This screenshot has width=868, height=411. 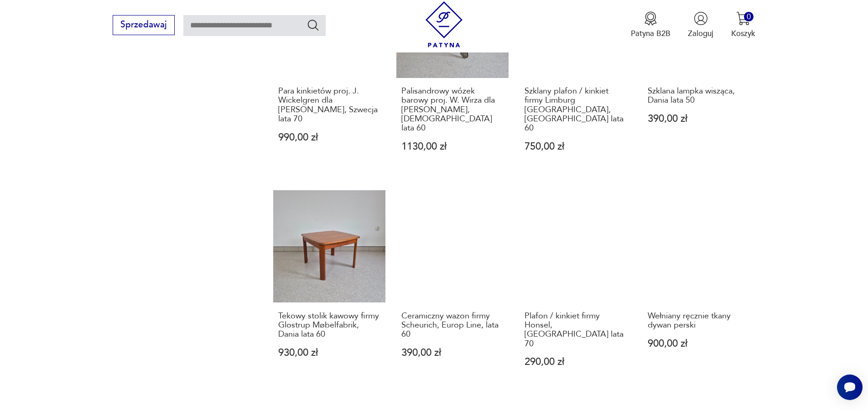 What do you see at coordinates (329, 289) in the screenshot?
I see `a: Tekowy stolik kawowy firmy Glostrup Møbelfabrik, Dania lata 60Tekowy stolik kawowy firmy Glostrup...` at bounding box center [329, 289].